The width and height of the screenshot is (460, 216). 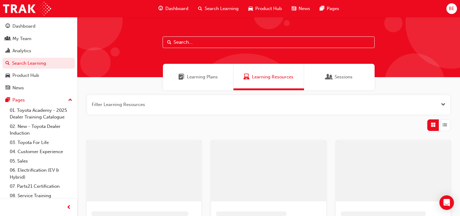 What do you see at coordinates (443, 104) in the screenshot?
I see `span: Open the filter` at bounding box center [443, 104].